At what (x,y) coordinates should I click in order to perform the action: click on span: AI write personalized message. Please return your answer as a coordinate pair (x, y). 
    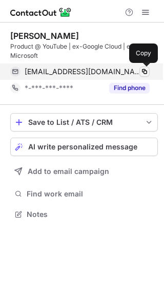
    Looking at the image, I should click on (82, 147).